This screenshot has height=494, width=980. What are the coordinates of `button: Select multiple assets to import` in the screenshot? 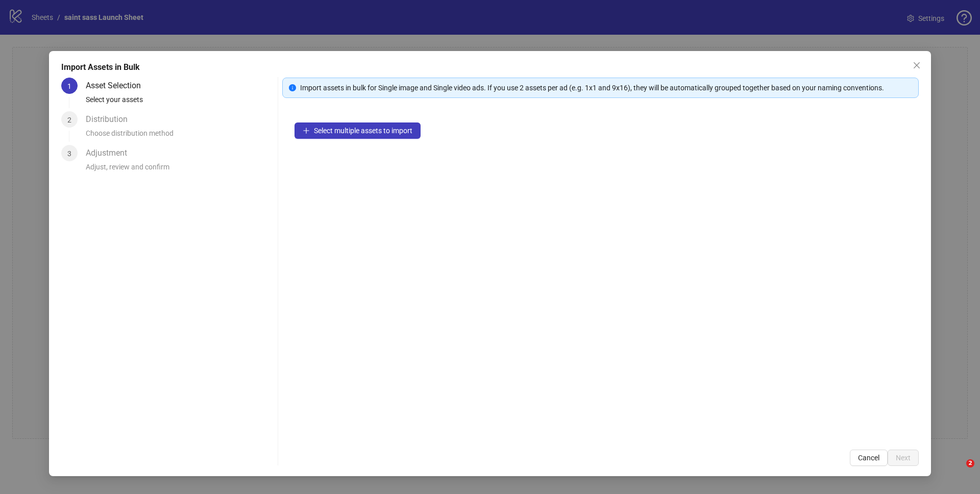 It's located at (357, 131).